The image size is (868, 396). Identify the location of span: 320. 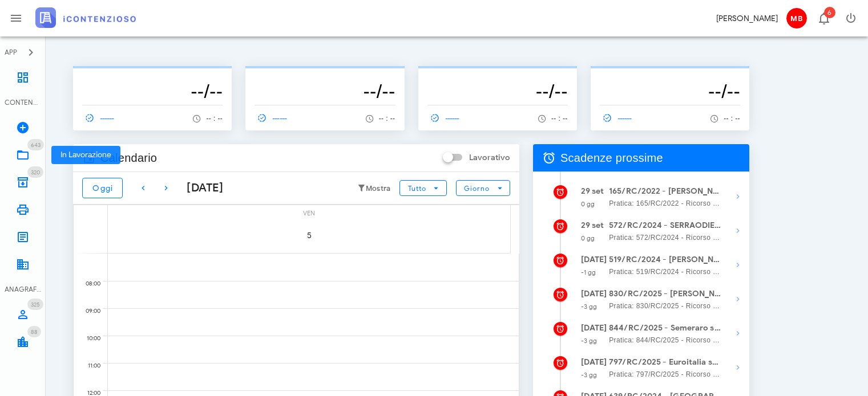
(35, 172).